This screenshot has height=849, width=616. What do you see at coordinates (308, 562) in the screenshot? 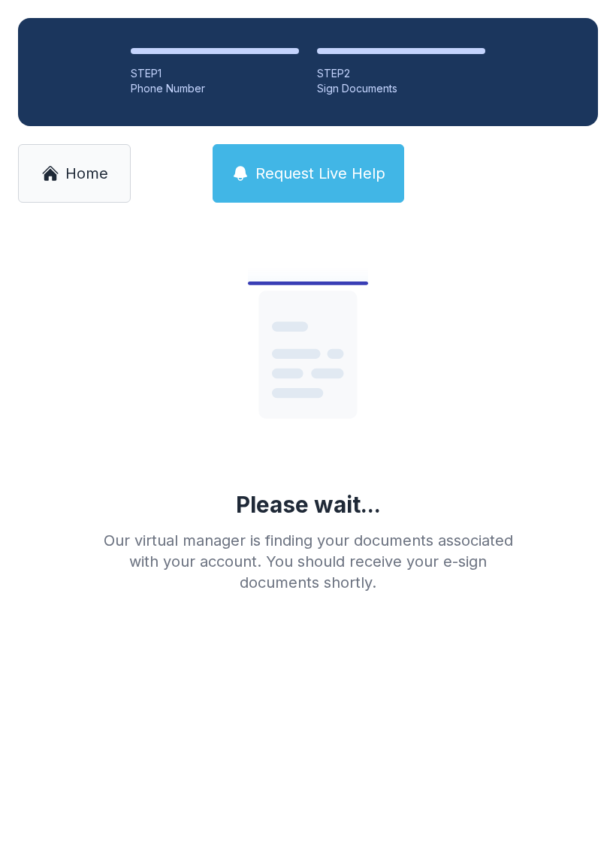
I see `div: Our virtual manager is finding your documents associated with your account. You should receive yo...` at bounding box center [308, 562].